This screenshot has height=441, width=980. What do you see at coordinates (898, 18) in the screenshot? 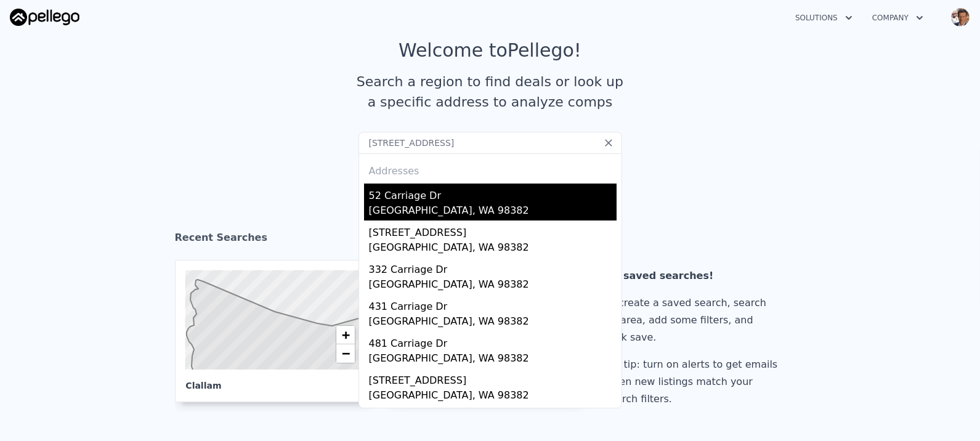
I see `button: Company` at bounding box center [898, 18].